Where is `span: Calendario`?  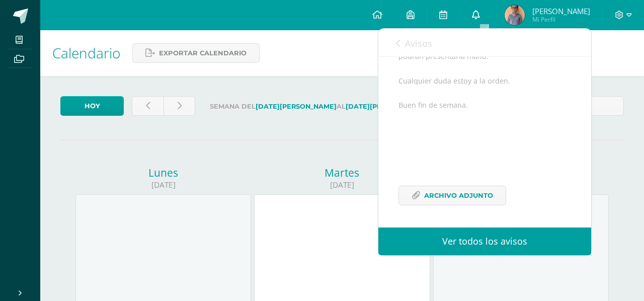 span: Calendario is located at coordinates (86, 53).